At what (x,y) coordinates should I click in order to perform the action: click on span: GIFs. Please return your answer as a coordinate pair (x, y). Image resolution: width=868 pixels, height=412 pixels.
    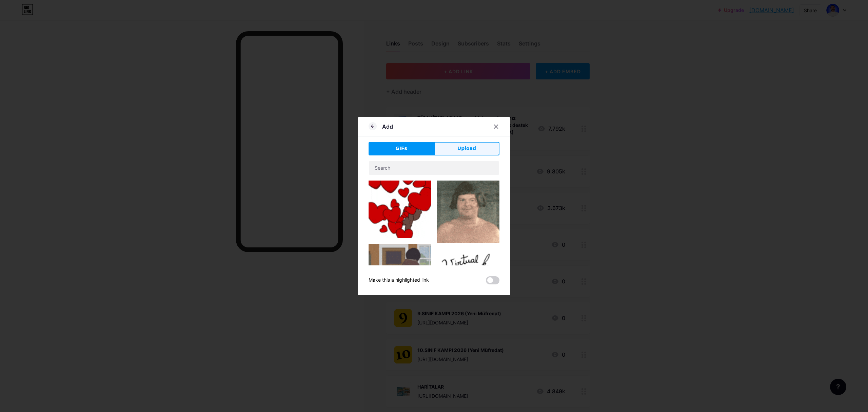
    Looking at the image, I should click on (401, 148).